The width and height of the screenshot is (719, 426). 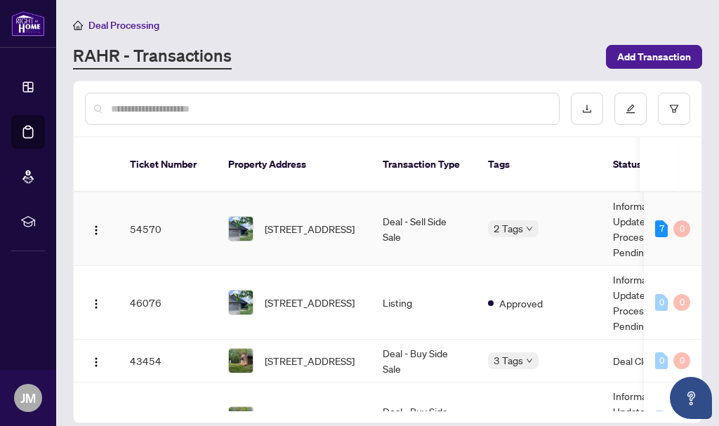 I want to click on div: 7, so click(x=661, y=229).